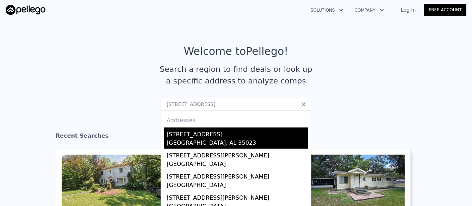 The height and width of the screenshot is (206, 472). Describe the element at coordinates (25, 10) in the screenshot. I see `img: Pellego` at that location.